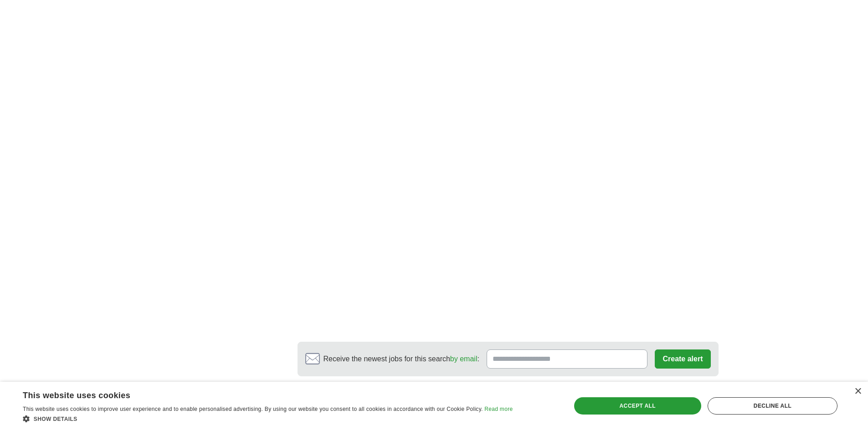 This screenshot has height=430, width=868. Describe the element at coordinates (772, 406) in the screenshot. I see `div: Decline all` at that location.